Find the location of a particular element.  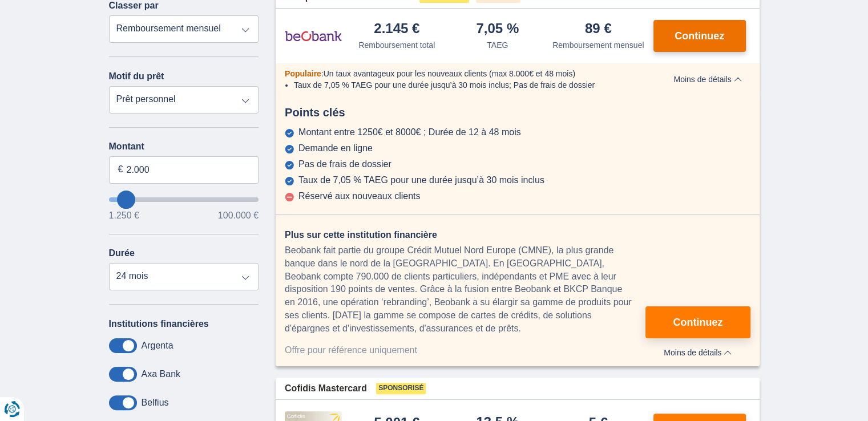

span: 1.250 € is located at coordinates (124, 216).